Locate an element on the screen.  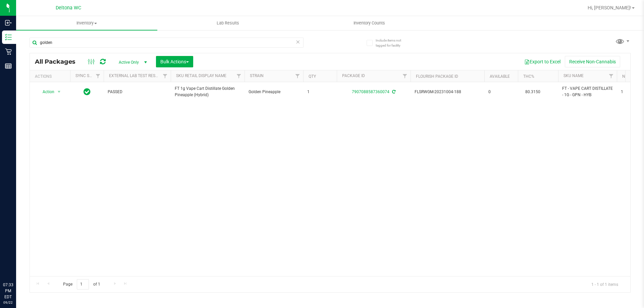
a: Lab Results is located at coordinates (228, 23).